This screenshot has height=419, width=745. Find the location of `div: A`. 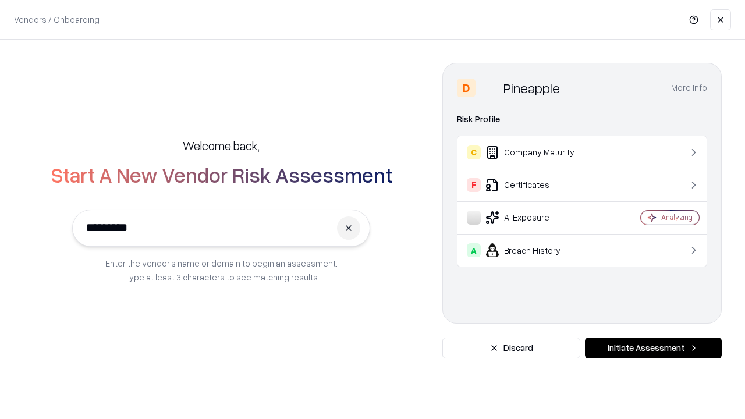

div: A is located at coordinates (474, 250).